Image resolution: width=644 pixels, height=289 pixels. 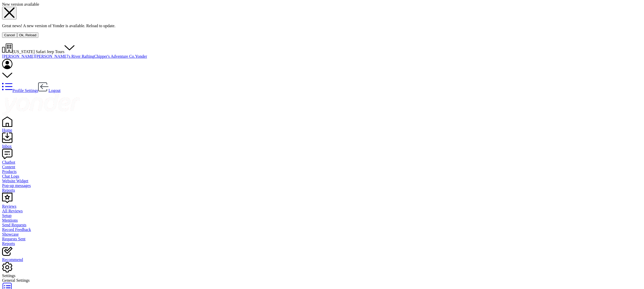 What do you see at coordinates (322, 162) in the screenshot?
I see `div: Chatbot` at bounding box center [322, 162].